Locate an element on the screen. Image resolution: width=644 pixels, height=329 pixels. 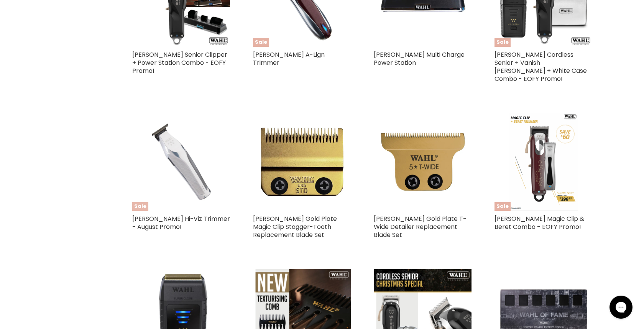
img: Wahl Gold Plate T-Wide Detailer Replacement Blade Set is located at coordinates (423, 162).